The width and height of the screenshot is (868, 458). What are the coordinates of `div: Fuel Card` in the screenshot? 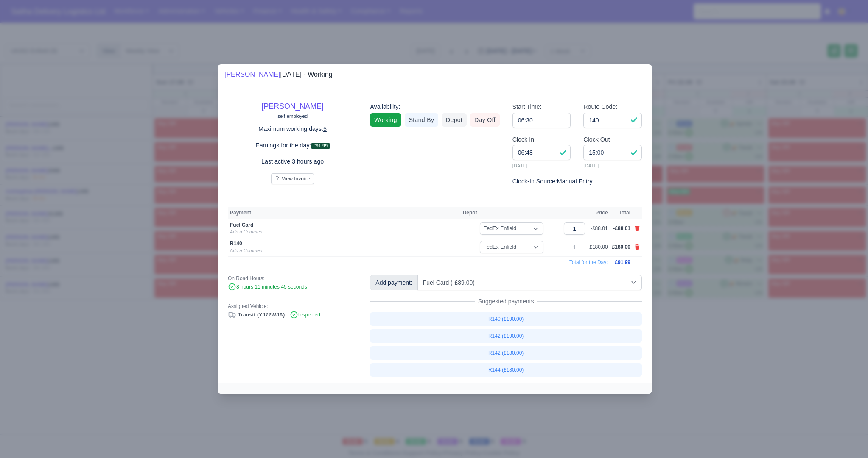 It's located at (325, 225).